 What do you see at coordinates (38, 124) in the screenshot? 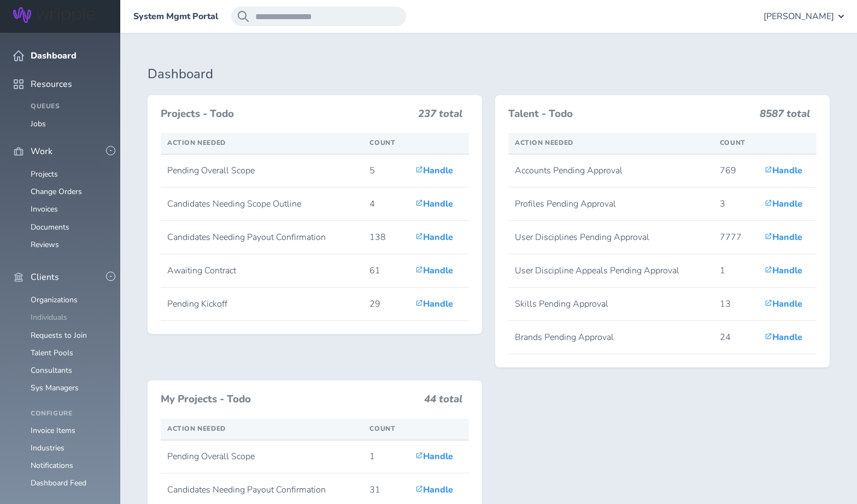
I see `a: Jobs` at bounding box center [38, 124].